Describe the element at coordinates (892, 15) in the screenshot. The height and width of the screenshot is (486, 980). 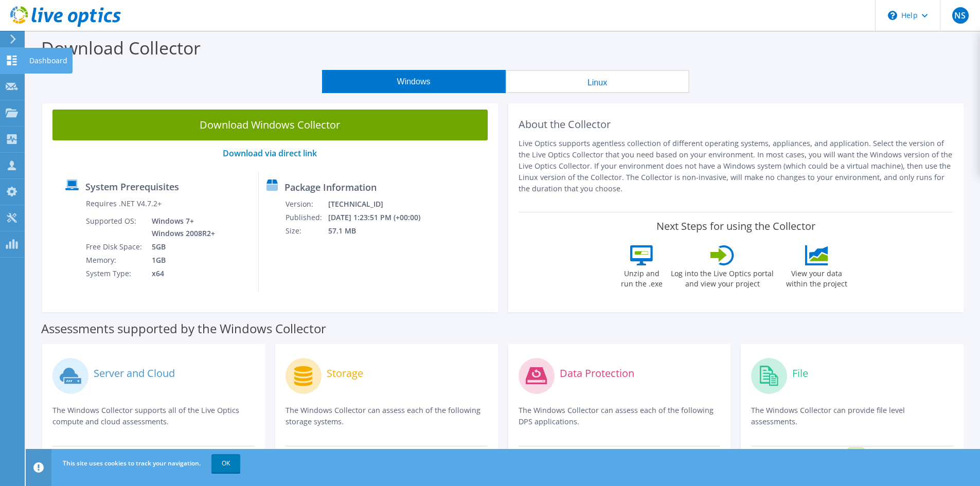
I see `svg: \n` at that location.